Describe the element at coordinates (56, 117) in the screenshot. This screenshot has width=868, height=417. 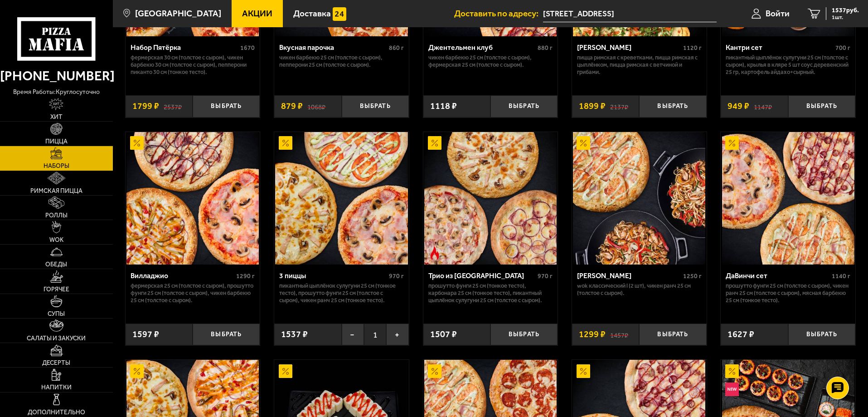
I see `span: Хит` at that location.